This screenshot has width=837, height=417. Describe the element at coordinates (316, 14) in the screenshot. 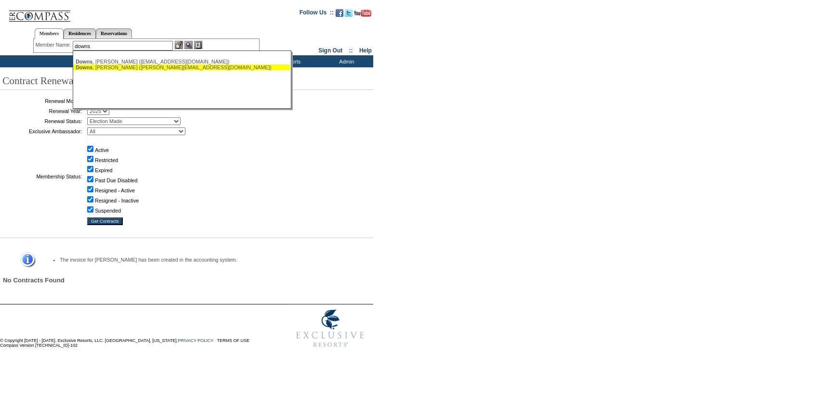

I see `td: Follow Us ::` at that location.